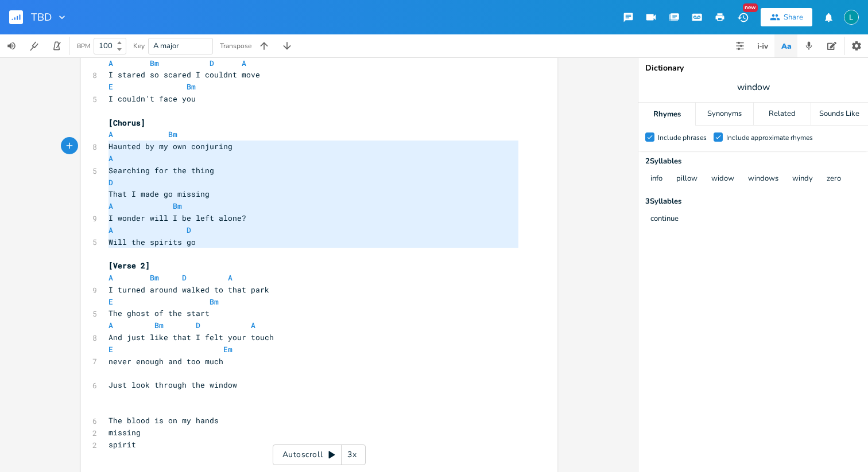 Image resolution: width=868 pixels, height=472 pixels. What do you see at coordinates (793, 17) in the screenshot?
I see `div: Share` at bounding box center [793, 17].